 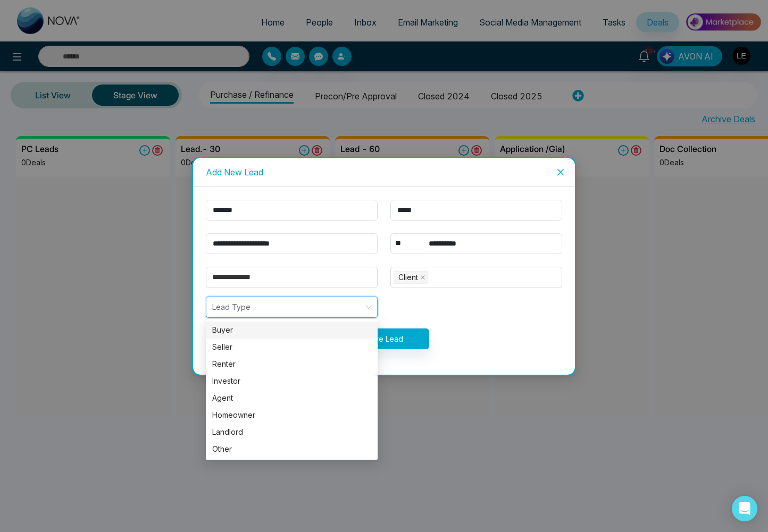 What do you see at coordinates (292, 432) in the screenshot?
I see `div: Landlord` at bounding box center [292, 432].